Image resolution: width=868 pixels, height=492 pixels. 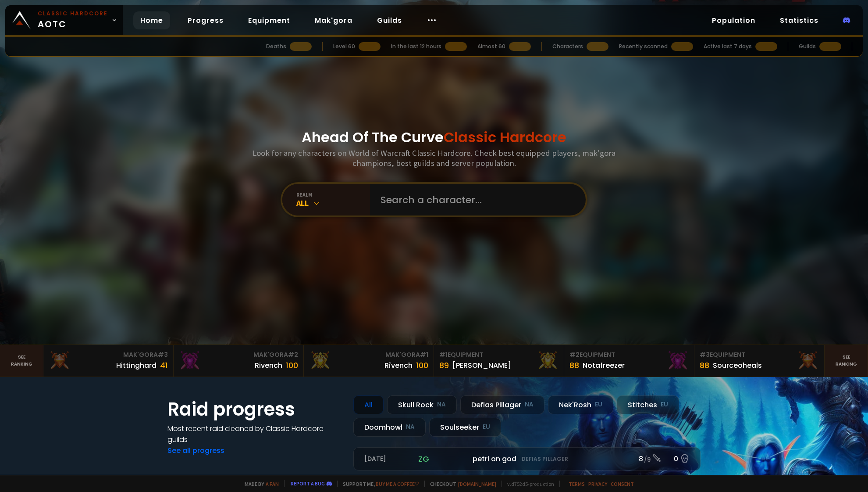 I want to click on a: Mak'Gora#1Rîvench100, so click(x=368, y=361).